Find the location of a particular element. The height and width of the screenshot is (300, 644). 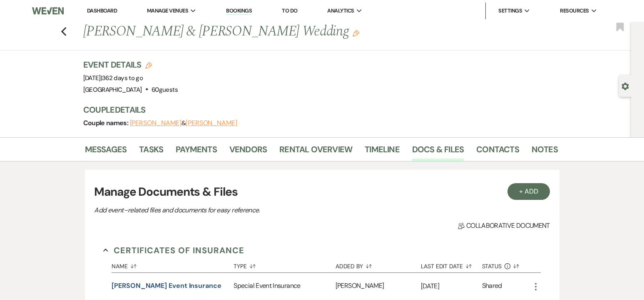

button: Added By is located at coordinates (378, 264).